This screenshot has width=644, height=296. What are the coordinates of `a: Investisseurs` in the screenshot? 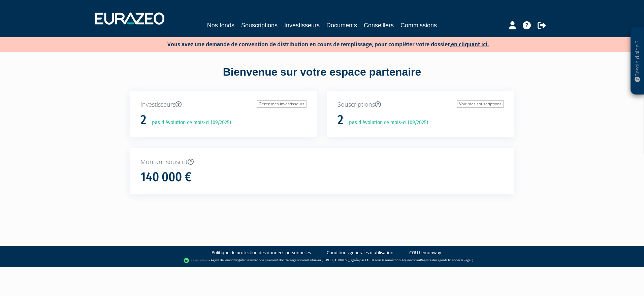 It's located at (302, 25).